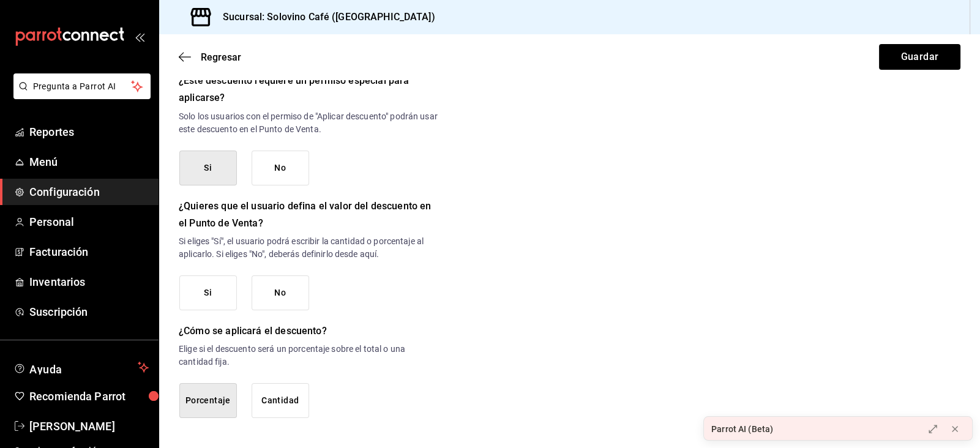 This screenshot has height=448, width=980. I want to click on p: Solo los usuarios con el permiso de "Aplicar descuento" podrán usar este descuento en el Punto de..., so click(309, 123).